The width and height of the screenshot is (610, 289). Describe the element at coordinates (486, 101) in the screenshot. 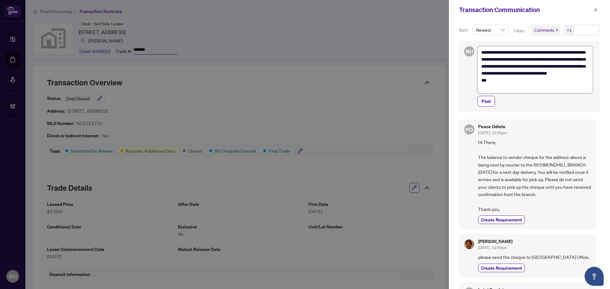

I see `span: Post` at that location.